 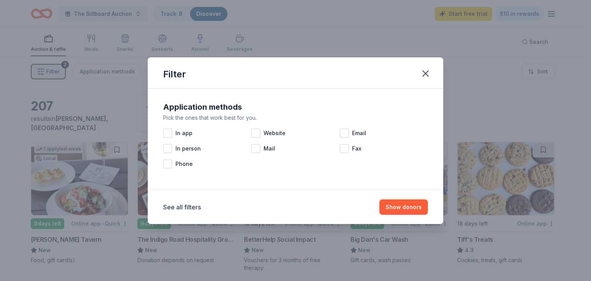 I want to click on div: Pick the ones that work best for you., so click(x=296, y=118).